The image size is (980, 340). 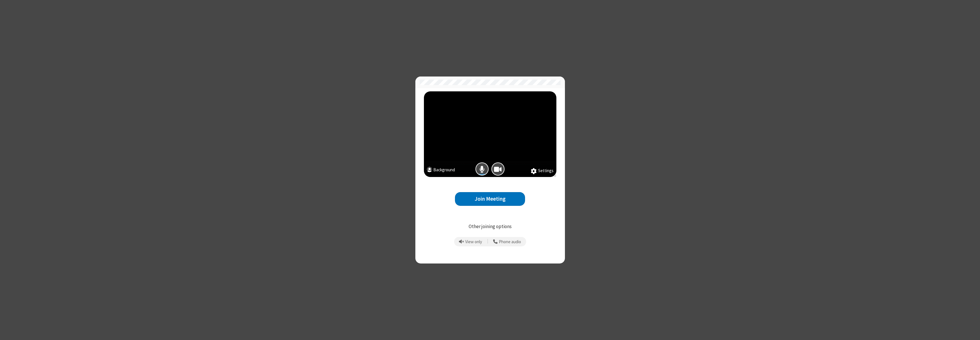 What do you see at coordinates (510, 242) in the screenshot?
I see `span: Phone audio` at bounding box center [510, 242].